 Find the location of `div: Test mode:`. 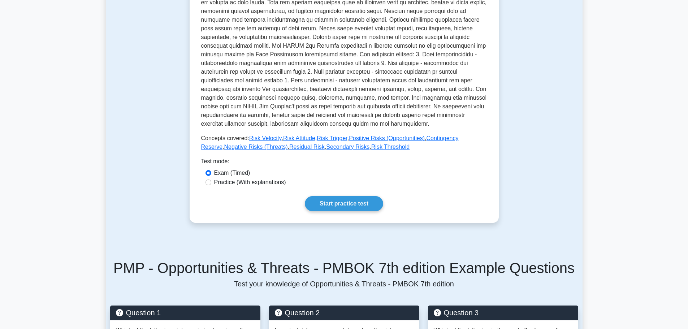

div: Test mode: is located at coordinates (344, 163).